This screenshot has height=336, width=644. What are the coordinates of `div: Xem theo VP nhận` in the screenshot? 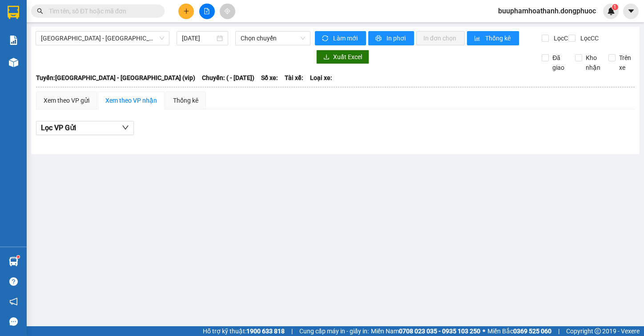 It's located at (131, 100).